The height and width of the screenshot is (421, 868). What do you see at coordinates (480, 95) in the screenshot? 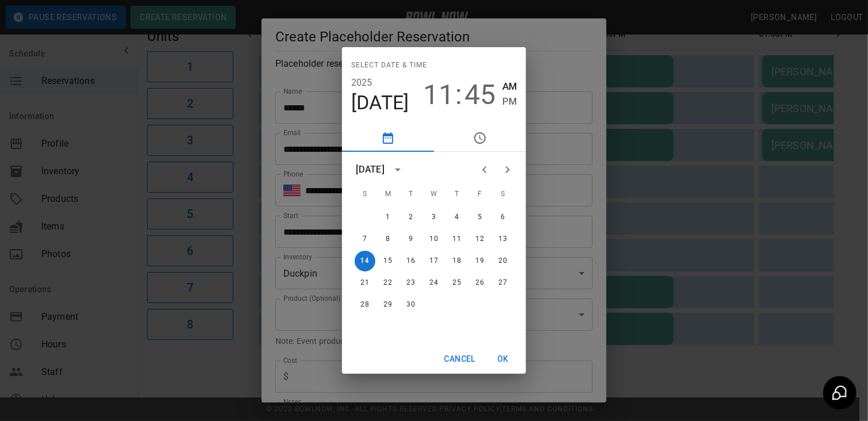
I see `button: 45` at bounding box center [480, 95].